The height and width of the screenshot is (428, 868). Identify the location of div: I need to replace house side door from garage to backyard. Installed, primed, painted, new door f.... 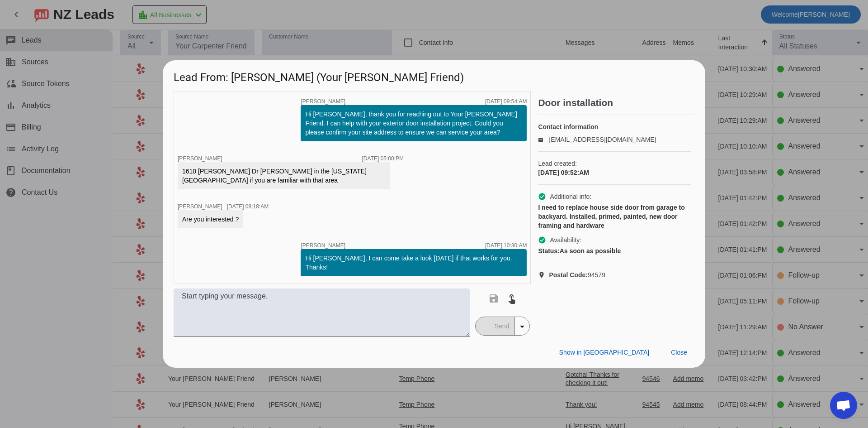
(615, 217).